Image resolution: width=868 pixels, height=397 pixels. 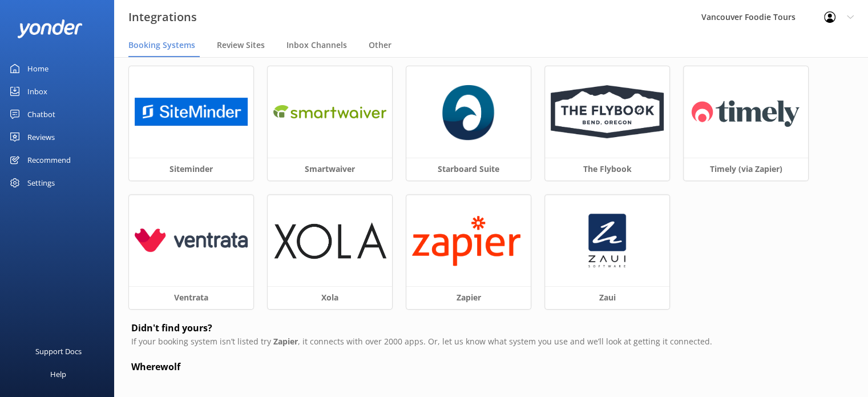 I want to click on div: Chatbot, so click(x=41, y=114).